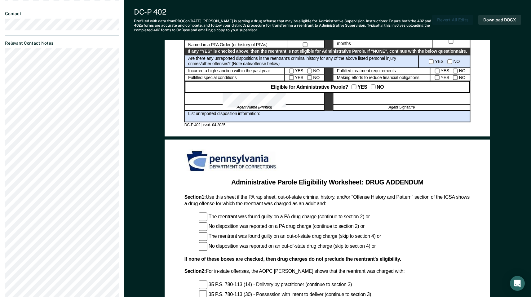 Image resolution: width=531 pixels, height=297 pixels. Describe the element at coordinates (334, 285) in the screenshot. I see `div: 35 P.S. 780-113 (14) - Delivery by practitioner (continue to section 3)` at that location.